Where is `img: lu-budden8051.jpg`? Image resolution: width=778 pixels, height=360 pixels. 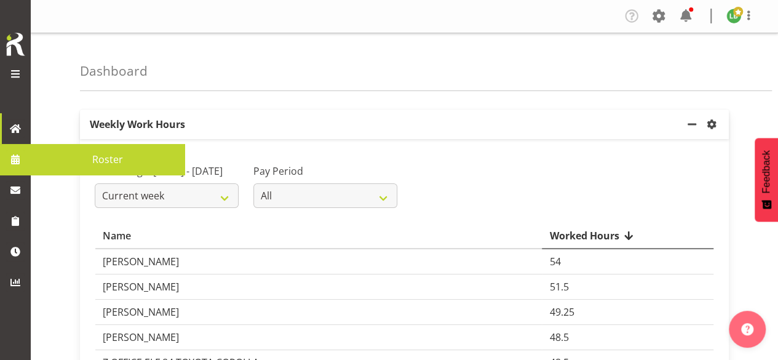
img: lu-budden8051.jpg is located at coordinates (733, 16).